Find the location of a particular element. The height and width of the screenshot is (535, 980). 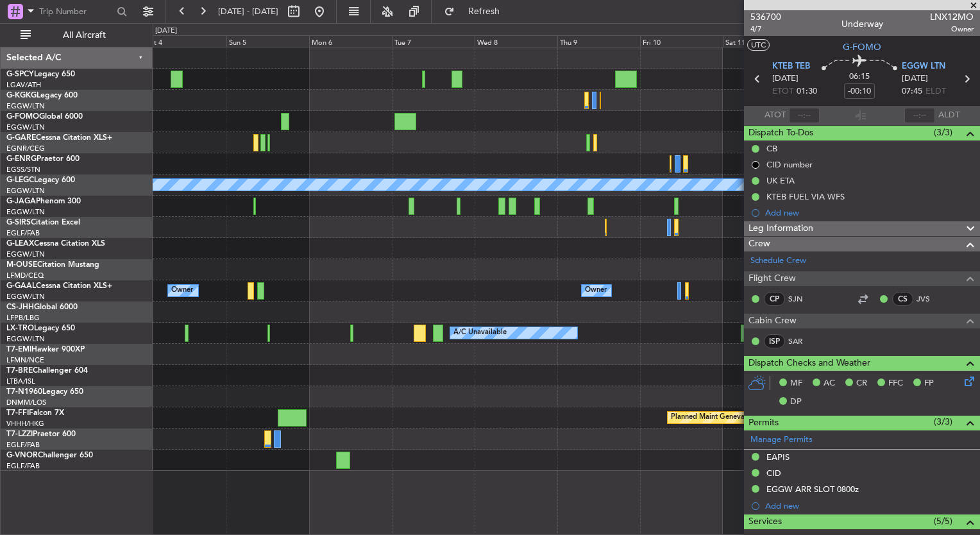

div: ISP is located at coordinates (774, 342).